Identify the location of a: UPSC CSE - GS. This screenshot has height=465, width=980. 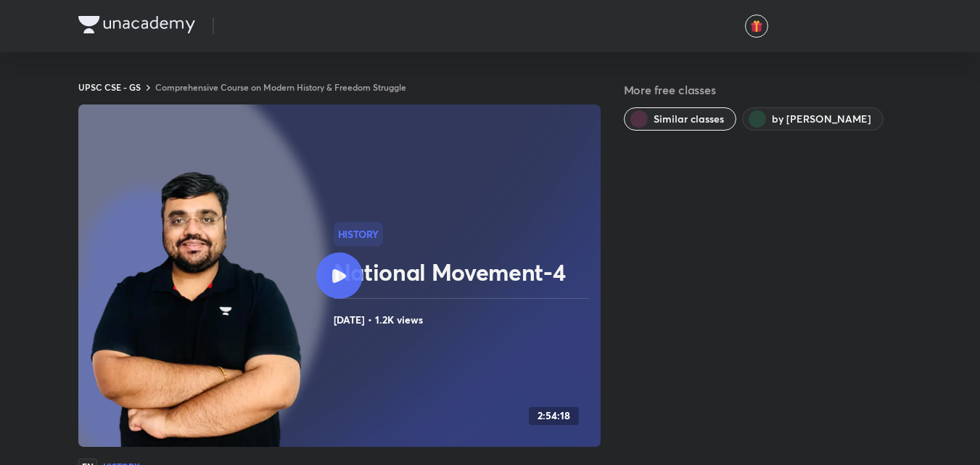
(109, 87).